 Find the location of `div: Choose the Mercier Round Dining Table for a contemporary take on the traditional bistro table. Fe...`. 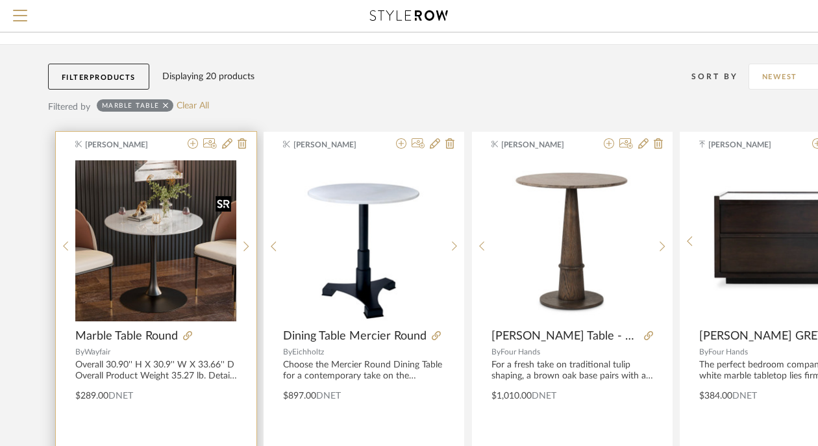

div: Choose the Mercier Round Dining Table for a contemporary take on the traditional bistro table. Fe... is located at coordinates (364, 371).